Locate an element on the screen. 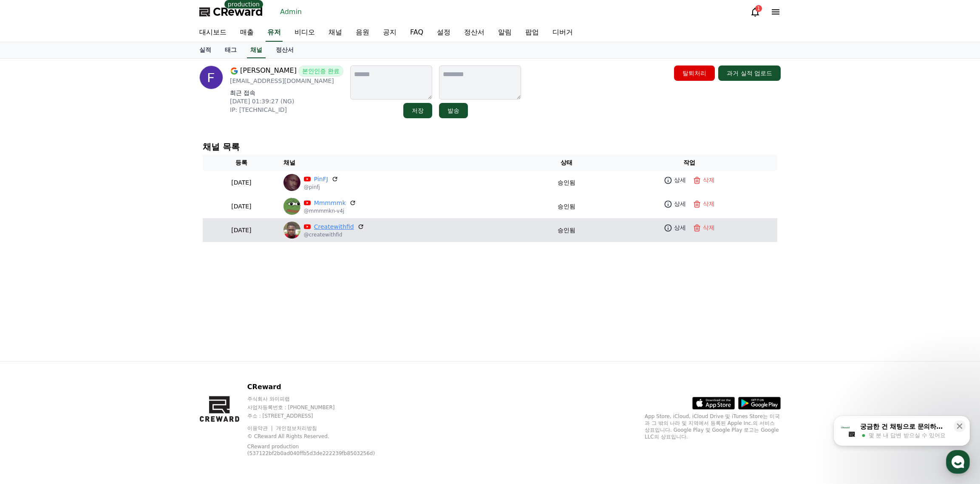  a: FAQ is located at coordinates (417, 33).